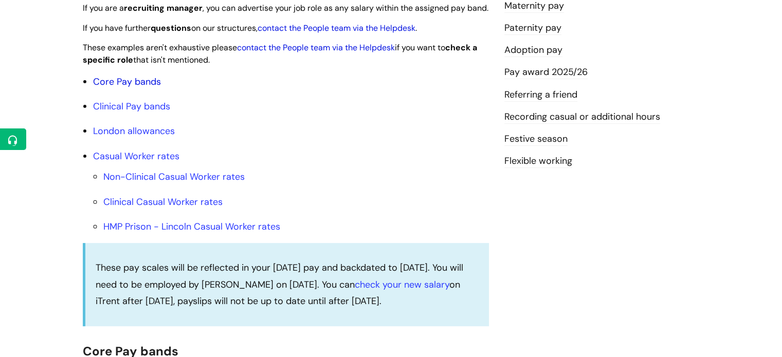 This screenshot has height=357, width=782. I want to click on a: Paternity pay, so click(533, 28).